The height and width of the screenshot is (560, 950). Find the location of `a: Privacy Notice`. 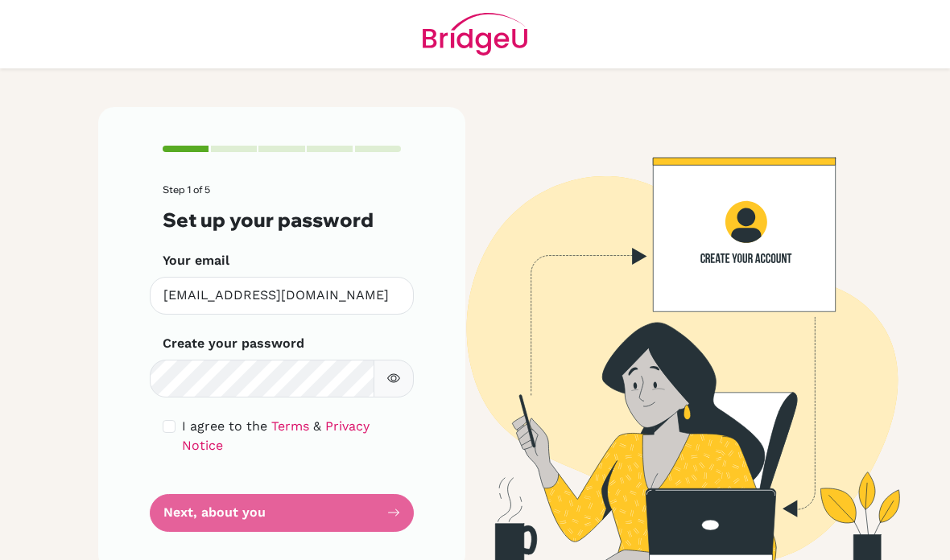

a: Privacy Notice is located at coordinates (275, 435).